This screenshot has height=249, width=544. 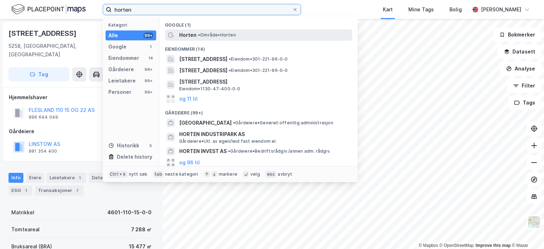 I want to click on span: HORTEN INDUSTRIPARK AS, so click(x=264, y=134).